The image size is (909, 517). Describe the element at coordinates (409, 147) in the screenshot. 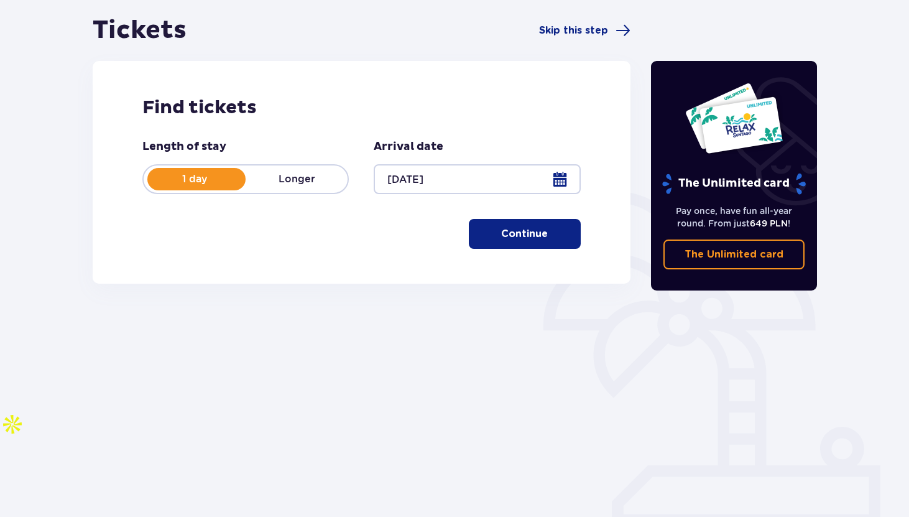

I see `p: Arrival date` at that location.